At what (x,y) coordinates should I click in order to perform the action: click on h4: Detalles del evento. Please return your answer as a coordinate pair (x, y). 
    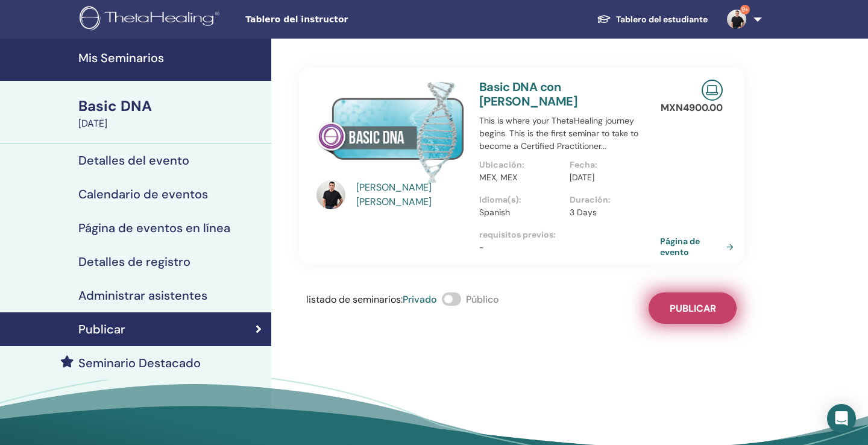
    Looking at the image, I should click on (134, 160).